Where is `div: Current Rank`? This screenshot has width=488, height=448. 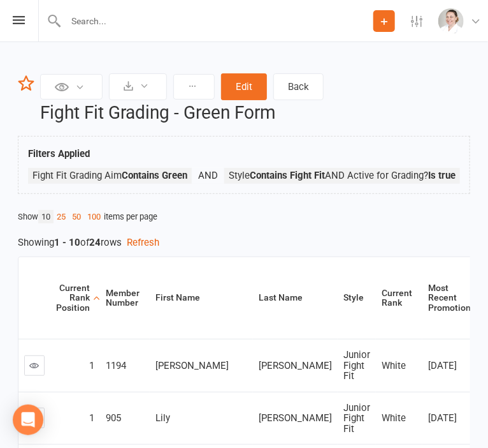
div: Current Rank is located at coordinates (397, 298).